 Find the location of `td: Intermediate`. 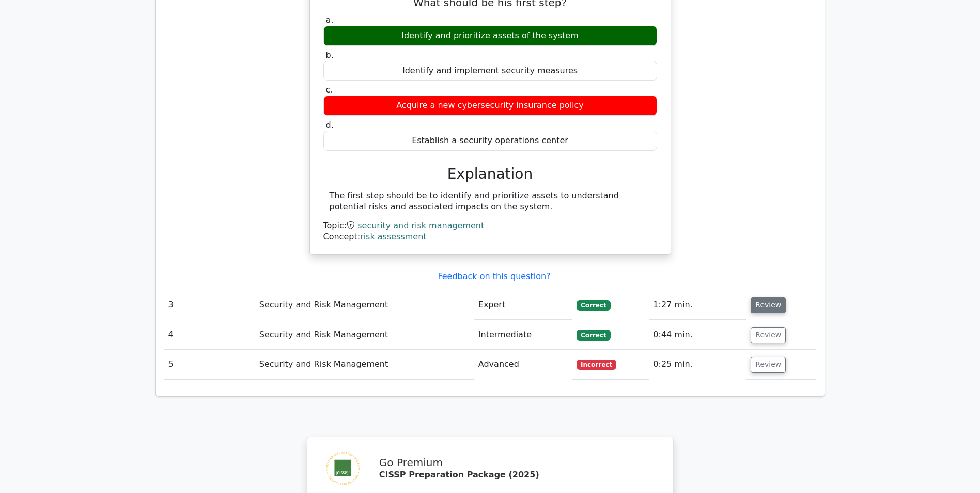

td: Intermediate is located at coordinates (524, 334).